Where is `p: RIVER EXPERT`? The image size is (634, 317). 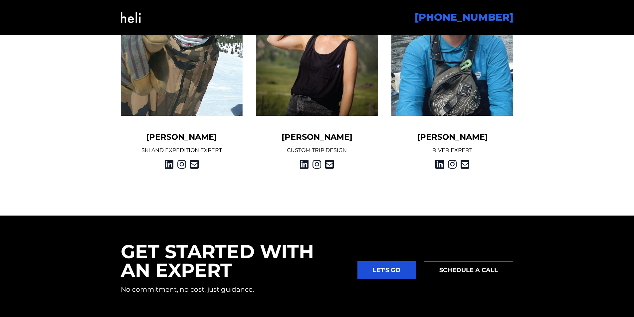
p: RIVER EXPERT is located at coordinates (452, 150).